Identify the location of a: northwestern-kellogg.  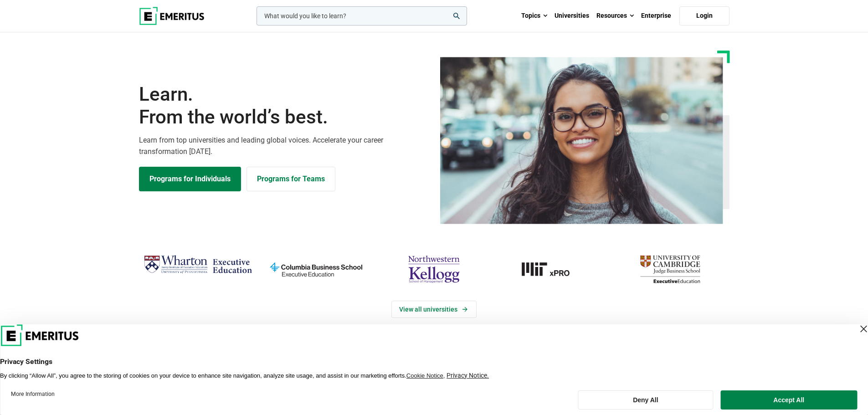
(434, 269).